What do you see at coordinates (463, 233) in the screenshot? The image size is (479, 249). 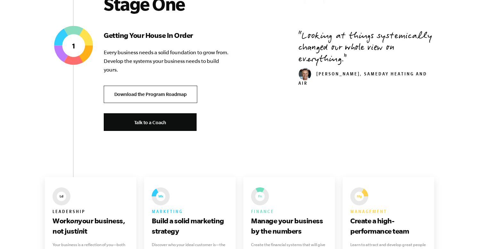 I see `div: Chat Widget` at bounding box center [463, 233].